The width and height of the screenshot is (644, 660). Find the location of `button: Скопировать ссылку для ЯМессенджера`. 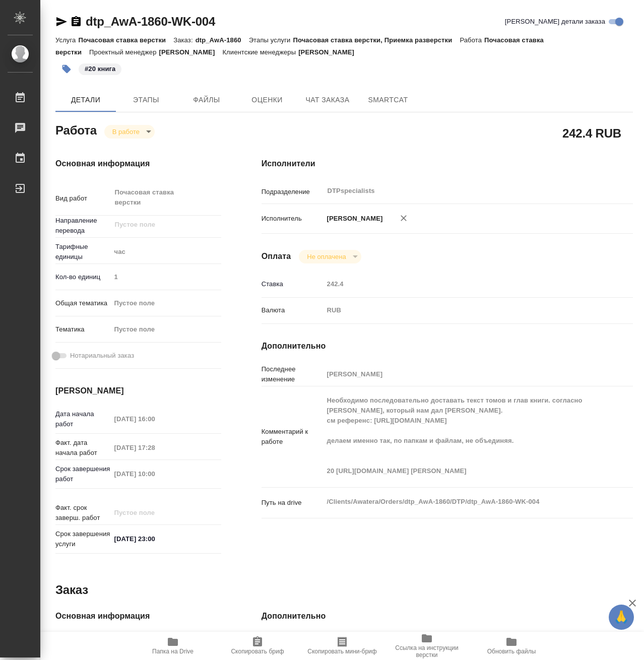

button: Скопировать ссылку для ЯМессенджера is located at coordinates (61, 22).